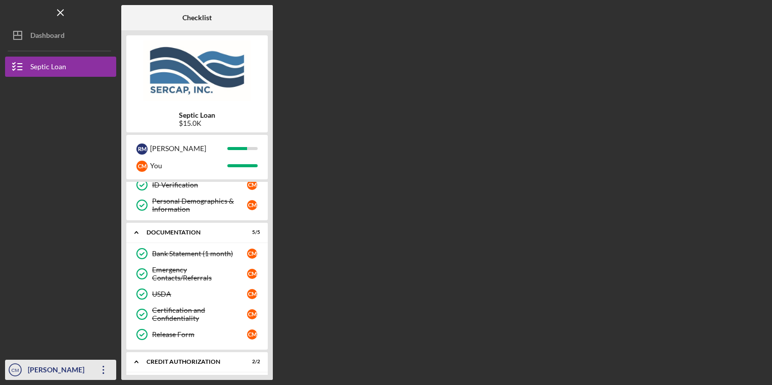 The image size is (772, 385). Describe the element at coordinates (197, 123) in the screenshot. I see `div: $15.0K` at that location.